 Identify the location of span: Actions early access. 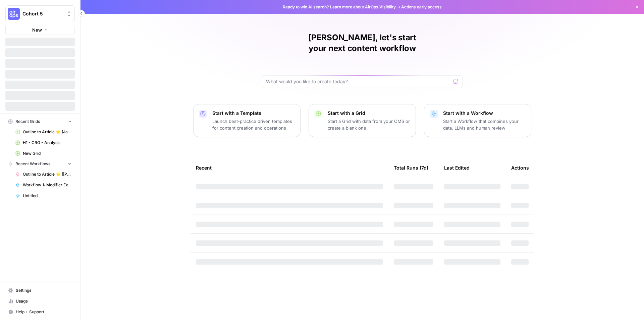
(421, 7).